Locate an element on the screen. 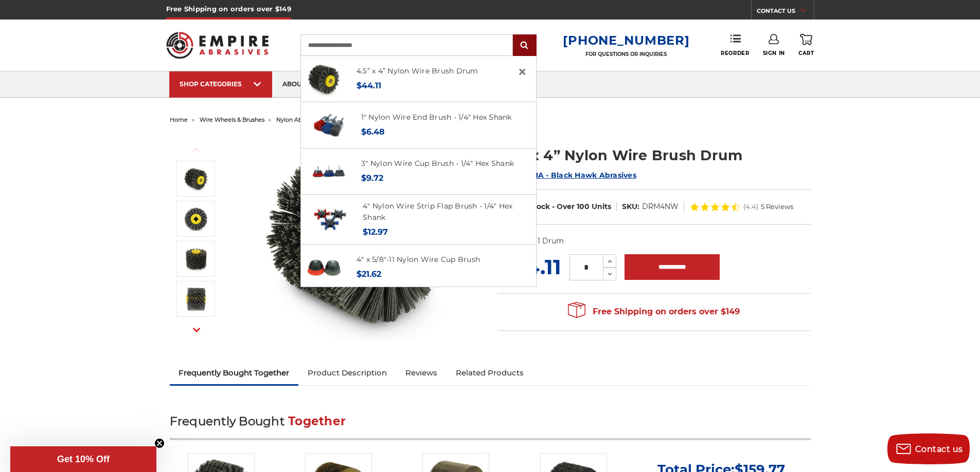 This screenshot has width=980, height=472. a: wire wheels & brushes is located at coordinates (232, 119).